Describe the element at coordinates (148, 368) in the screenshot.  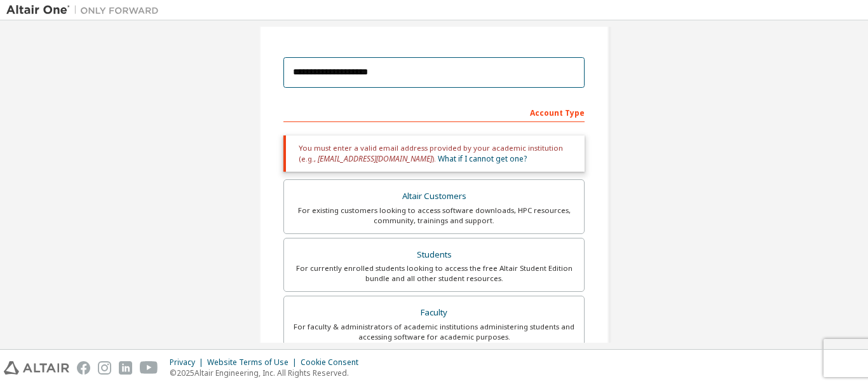
I see `img: youtube.svg` at that location.